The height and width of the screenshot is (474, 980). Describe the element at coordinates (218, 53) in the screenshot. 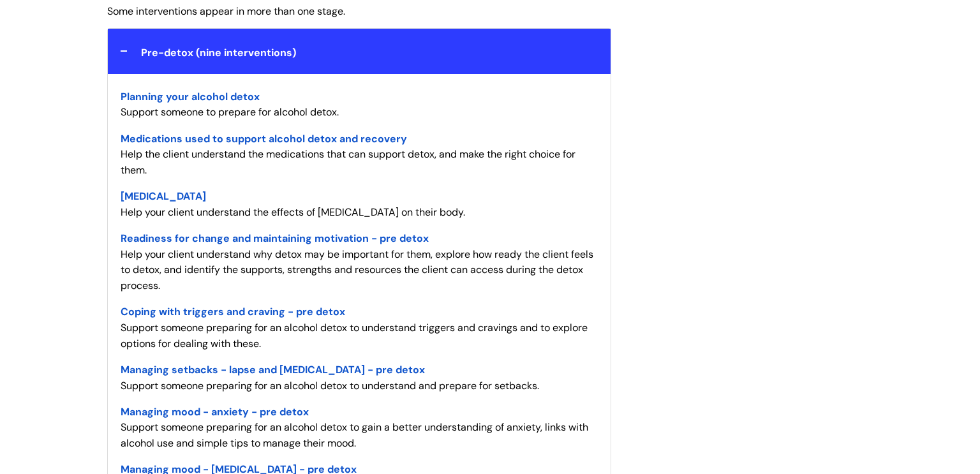

I see `span: Pre-detox (nine interventions)` at that location.